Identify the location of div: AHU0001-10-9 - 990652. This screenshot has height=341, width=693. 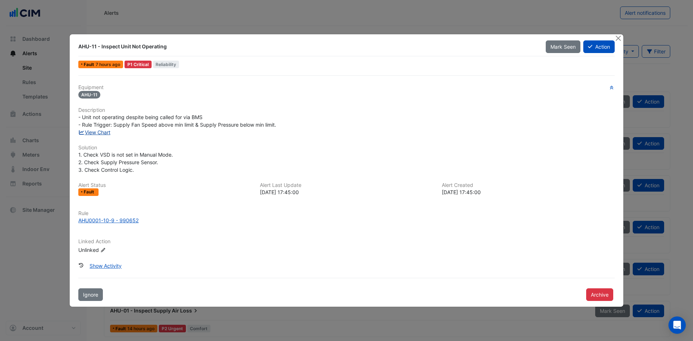
(108, 220).